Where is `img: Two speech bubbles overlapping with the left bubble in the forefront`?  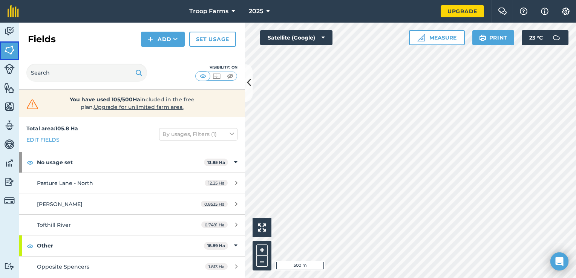 img: Two speech bubbles overlapping with the left bubble in the forefront is located at coordinates (502, 11).